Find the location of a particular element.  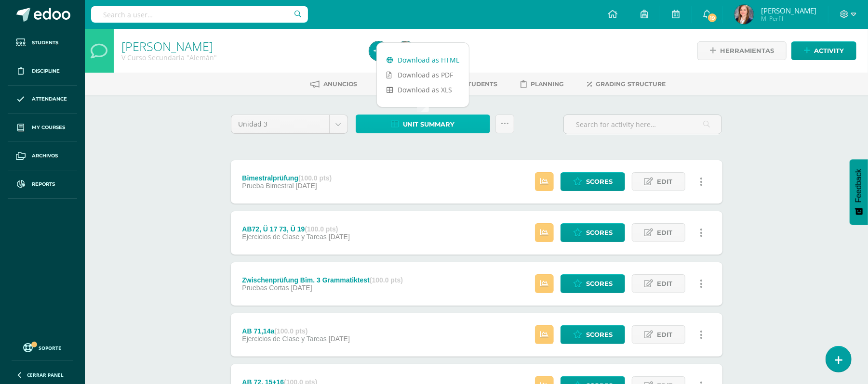

span: Prueba Bimestral is located at coordinates (268, 186).